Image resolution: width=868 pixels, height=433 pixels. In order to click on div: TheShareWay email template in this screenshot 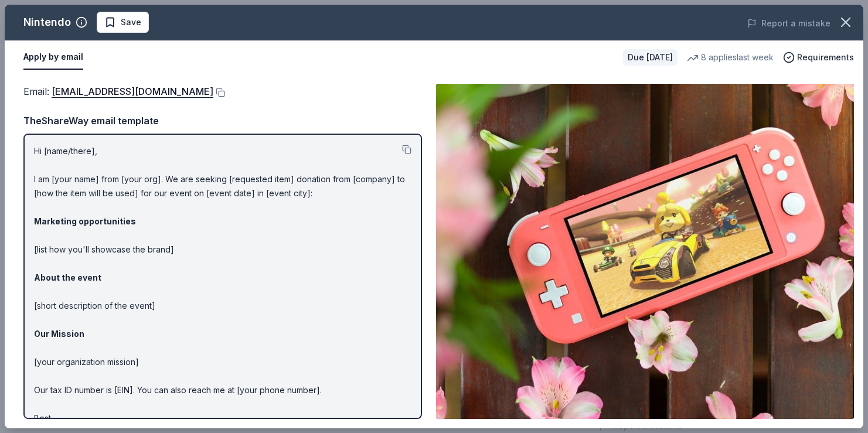, I will do `click(223, 121)`.